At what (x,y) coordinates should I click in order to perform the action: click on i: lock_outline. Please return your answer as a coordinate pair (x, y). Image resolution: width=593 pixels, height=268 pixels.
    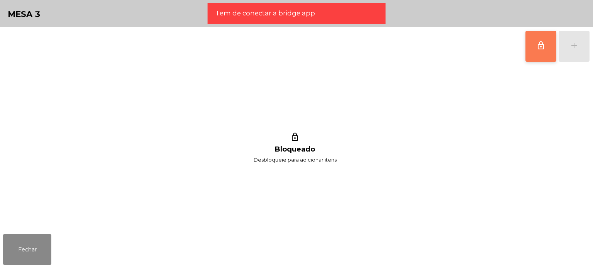
    Looking at the image, I should click on (295, 138).